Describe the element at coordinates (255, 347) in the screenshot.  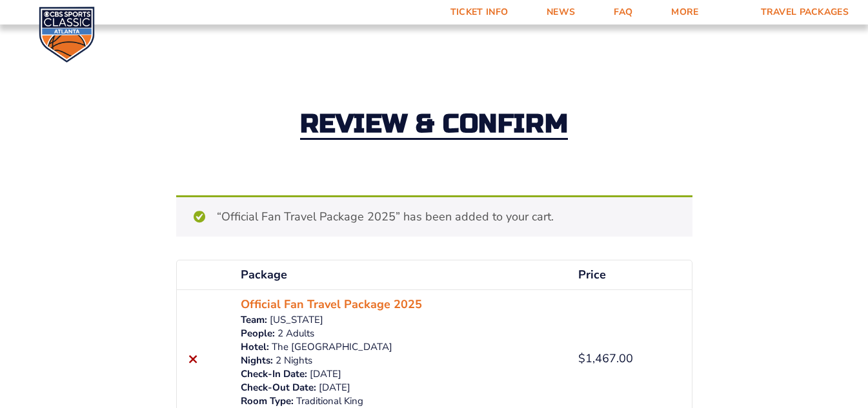
I see `dt: Hotel:` at that location.